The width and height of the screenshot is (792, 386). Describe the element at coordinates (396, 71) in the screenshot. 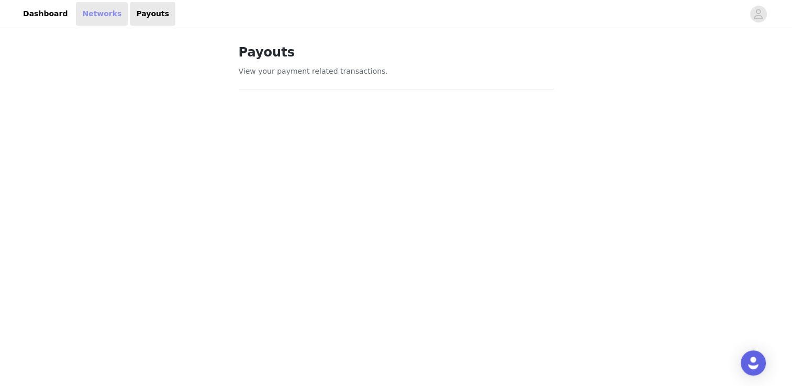

I see `p: View your payment related transactions.` at that location.